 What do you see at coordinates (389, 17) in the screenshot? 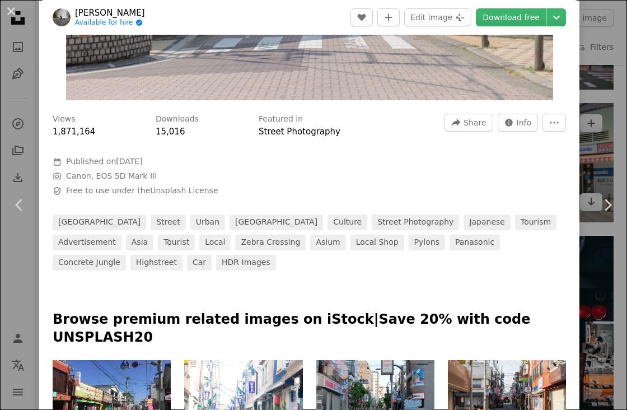
I see `button: Add to Collection` at bounding box center [389, 17].